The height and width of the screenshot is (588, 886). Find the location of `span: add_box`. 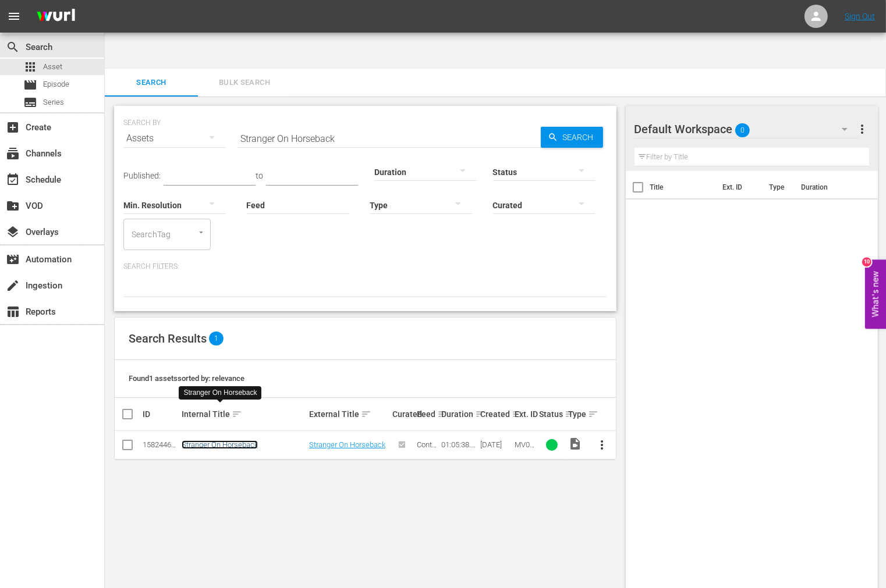

span: add_box is located at coordinates (13, 128).